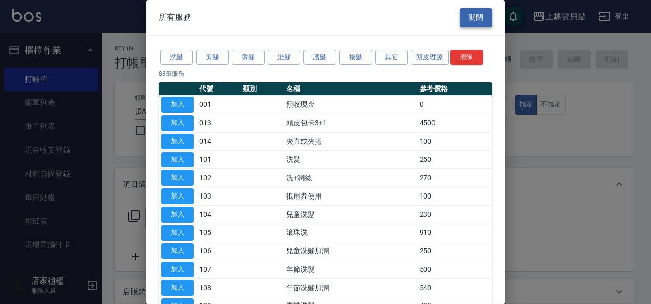 This screenshot has height=304, width=651. Describe the element at coordinates (454, 178) in the screenshot. I see `td: 270` at that location.